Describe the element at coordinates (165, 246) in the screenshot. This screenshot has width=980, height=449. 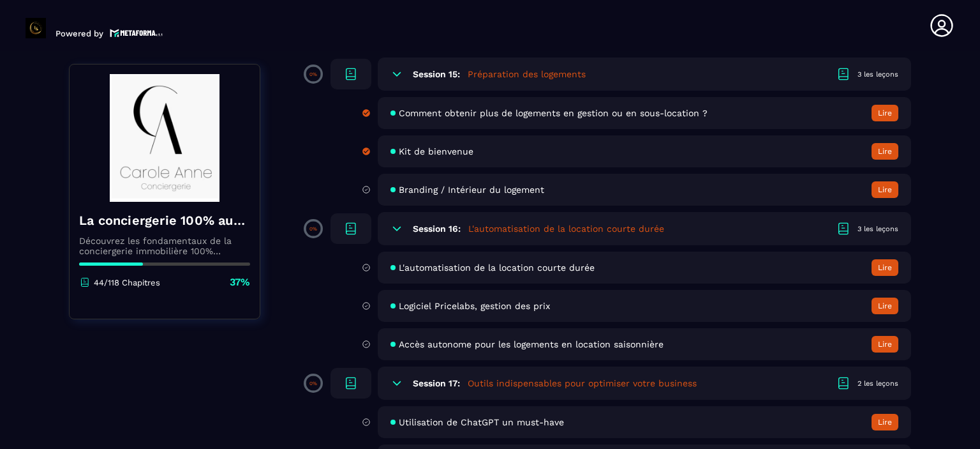
I see `p: Découvrez les fondamentaux de la conciergerie immobilière 100% automatisée. Cette formation est c...` at that location.